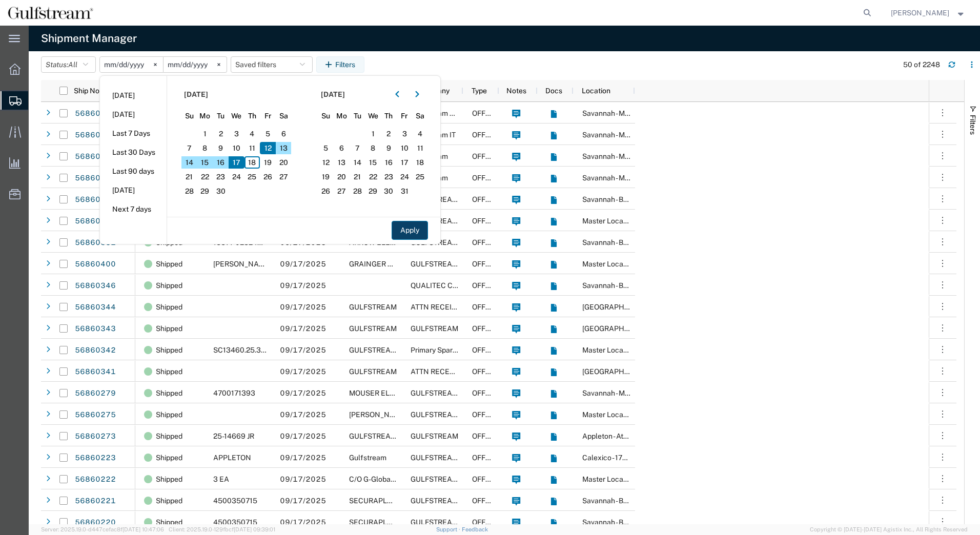 Image resolution: width=980 pixels, height=535 pixels. I want to click on span: 14, so click(357, 163).